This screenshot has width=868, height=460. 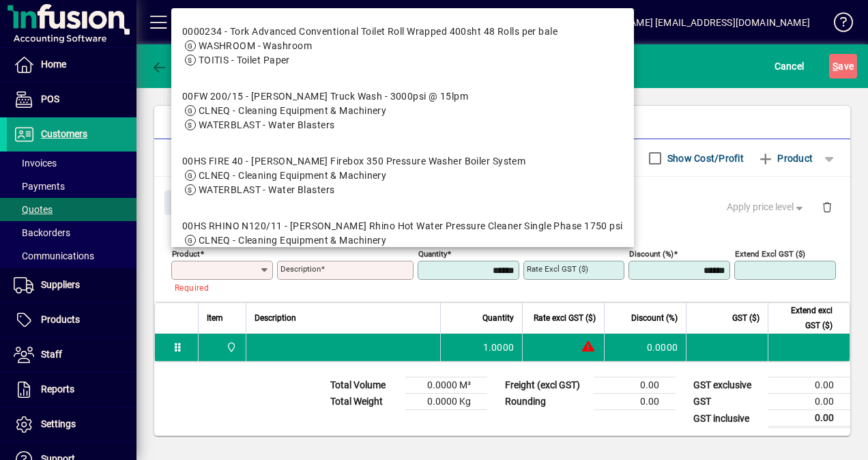 I want to click on a: Home, so click(x=72, y=65).